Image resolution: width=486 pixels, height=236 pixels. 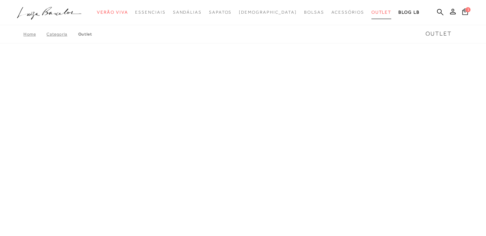 What do you see at coordinates (35, 34) in the screenshot?
I see `a: Home` at bounding box center [35, 34].